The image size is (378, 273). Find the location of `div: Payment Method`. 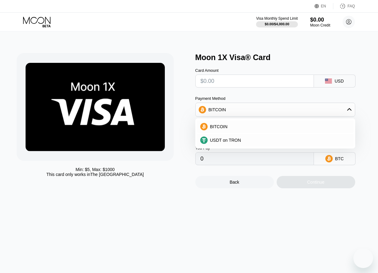

div: Payment Method is located at coordinates (275, 98).